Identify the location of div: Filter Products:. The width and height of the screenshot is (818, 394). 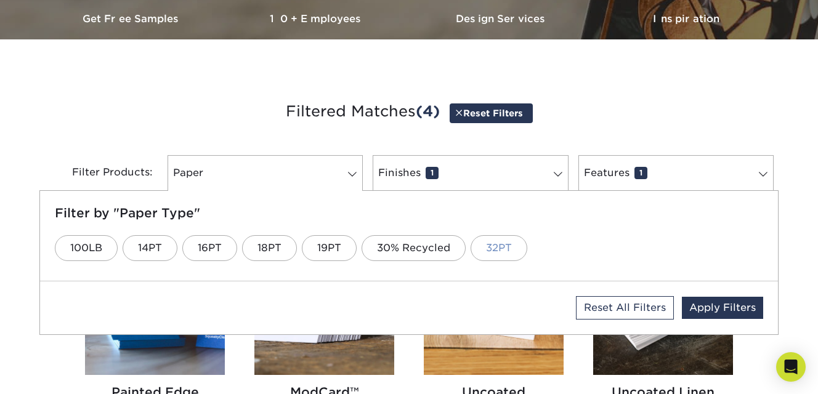
(101, 173).